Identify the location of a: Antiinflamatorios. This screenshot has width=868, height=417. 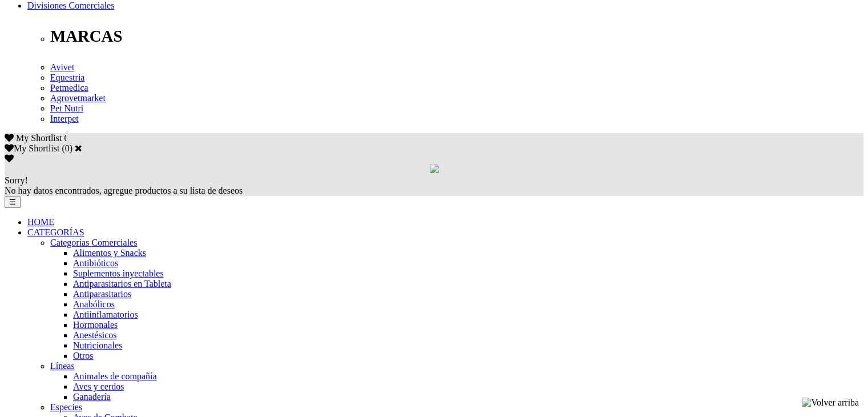
(106, 314).